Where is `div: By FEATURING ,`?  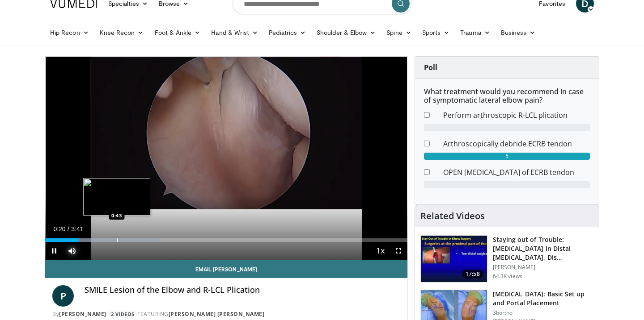 div: By FEATURING , is located at coordinates (226, 314).